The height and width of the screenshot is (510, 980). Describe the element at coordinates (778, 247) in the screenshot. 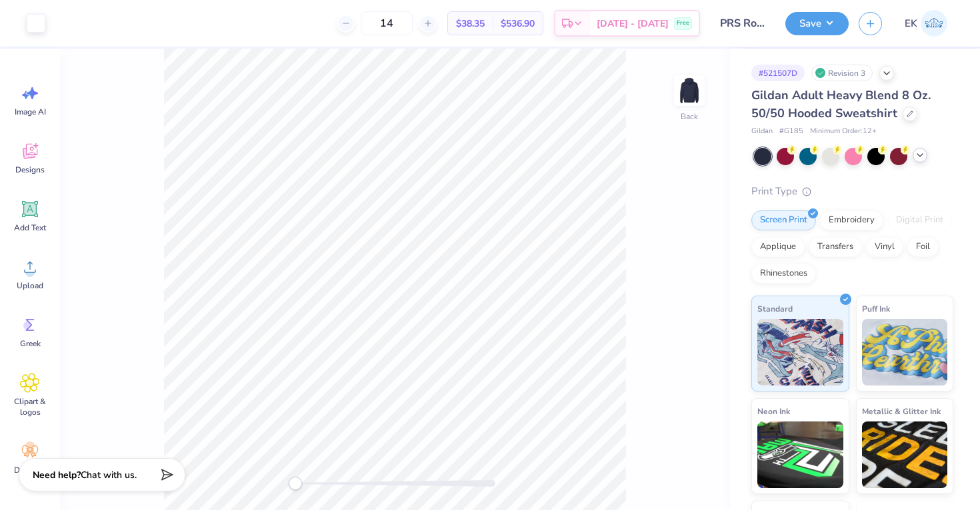

I see `div: Applique` at that location.